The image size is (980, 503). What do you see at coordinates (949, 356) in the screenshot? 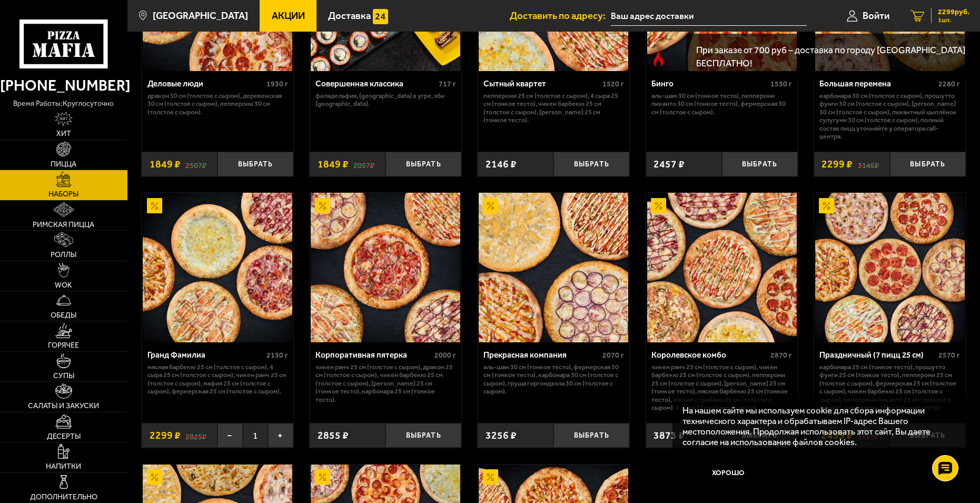
I see `span: 2570 г` at bounding box center [949, 356].